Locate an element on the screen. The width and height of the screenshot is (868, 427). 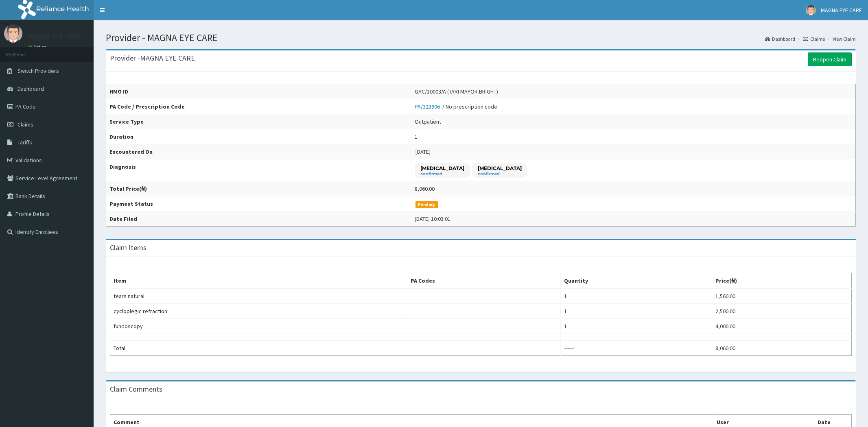
p: MAGNA EYE CARE is located at coordinates (55, 36).